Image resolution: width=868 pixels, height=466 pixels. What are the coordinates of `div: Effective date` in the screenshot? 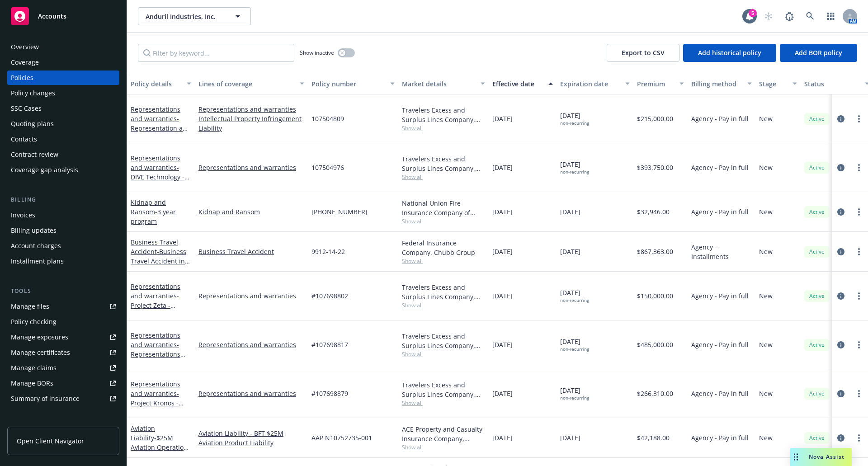 It's located at (518, 83).